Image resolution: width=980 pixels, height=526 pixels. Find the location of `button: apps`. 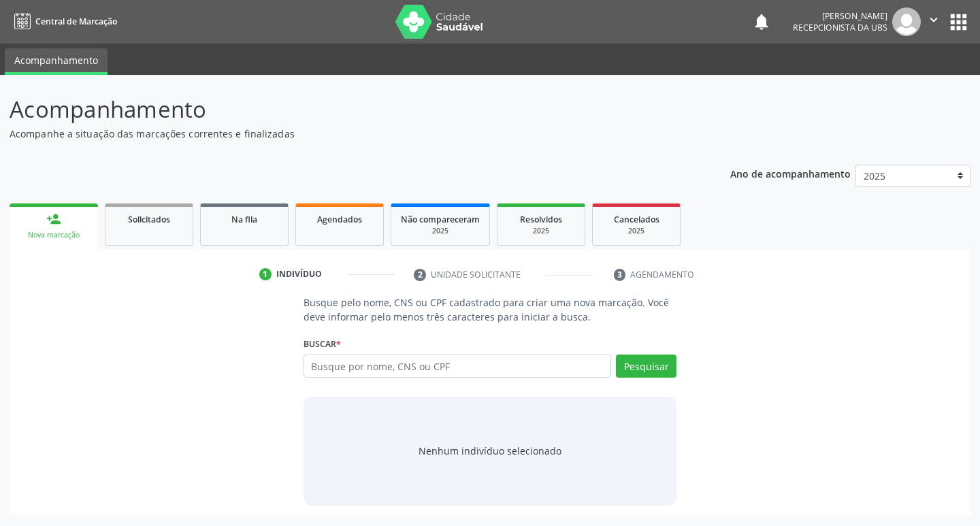

button: apps is located at coordinates (958, 22).